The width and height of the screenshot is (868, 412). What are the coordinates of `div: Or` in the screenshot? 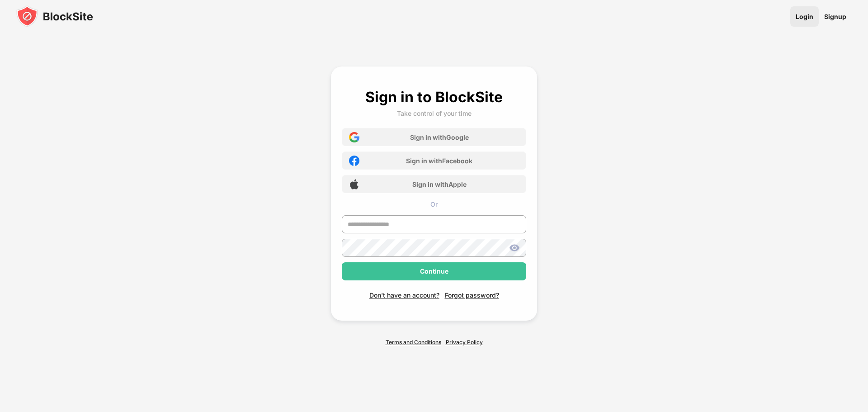 It's located at (434, 204).